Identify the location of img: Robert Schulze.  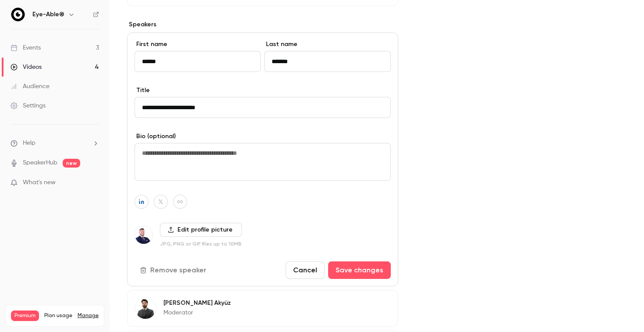
(144, 235).